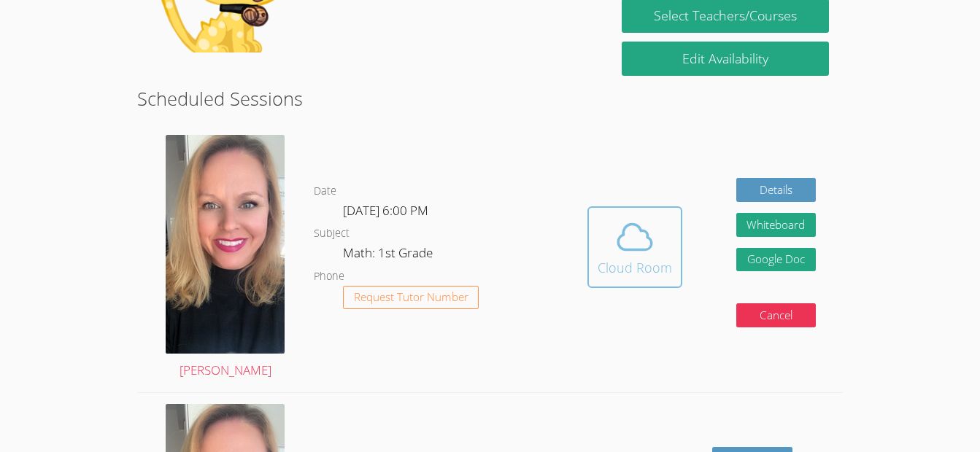  What do you see at coordinates (325, 191) in the screenshot?
I see `dt: Date` at bounding box center [325, 191].